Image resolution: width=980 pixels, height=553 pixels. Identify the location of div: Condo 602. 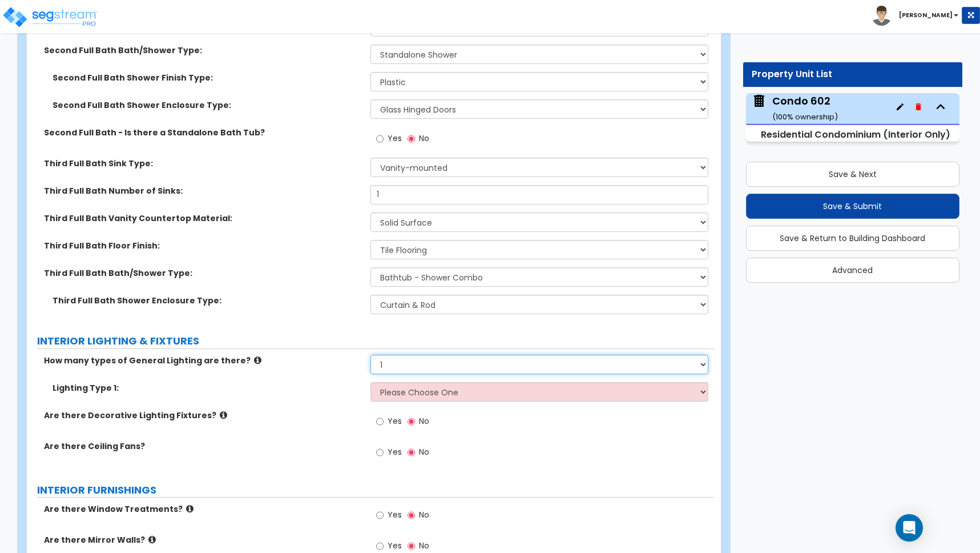
(804, 108).